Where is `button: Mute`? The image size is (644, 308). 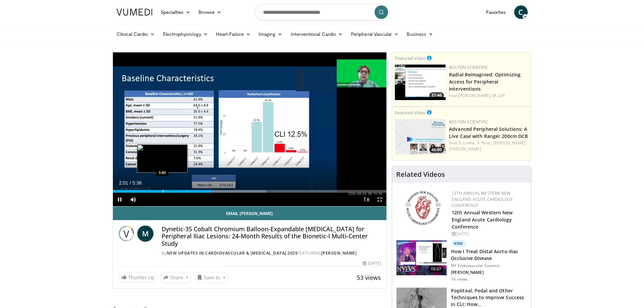 button: Mute is located at coordinates (133, 199).